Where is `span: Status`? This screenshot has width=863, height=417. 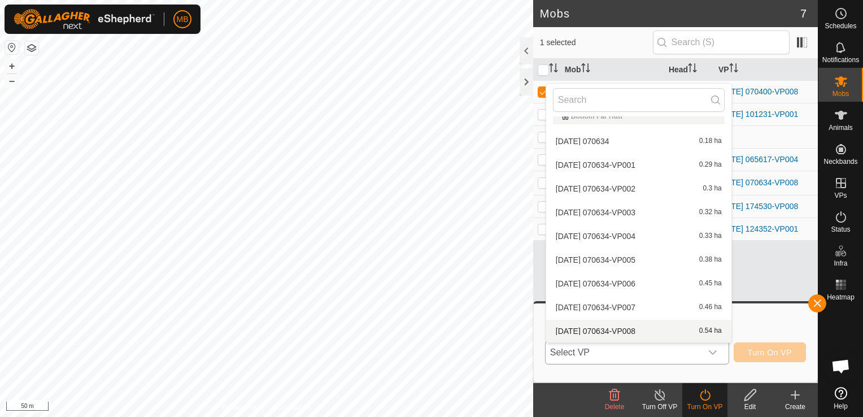
span: Status is located at coordinates (840, 229).